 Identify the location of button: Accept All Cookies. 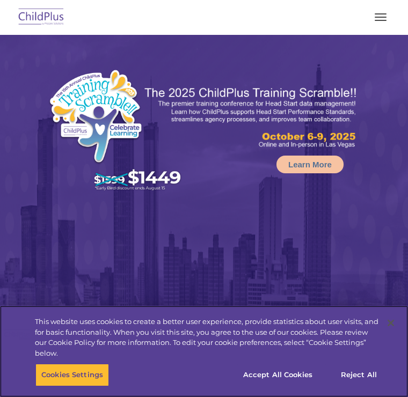
(277, 375).